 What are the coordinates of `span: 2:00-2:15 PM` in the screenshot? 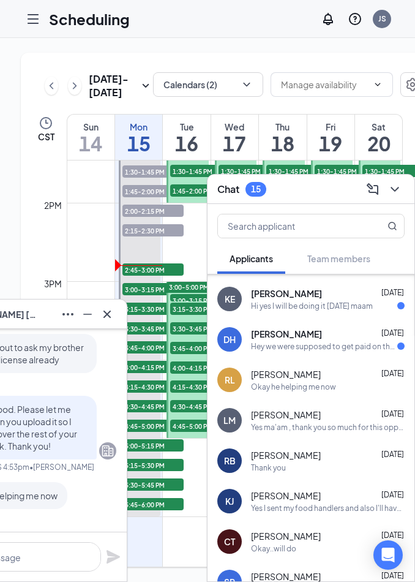 It's located at (153, 211).